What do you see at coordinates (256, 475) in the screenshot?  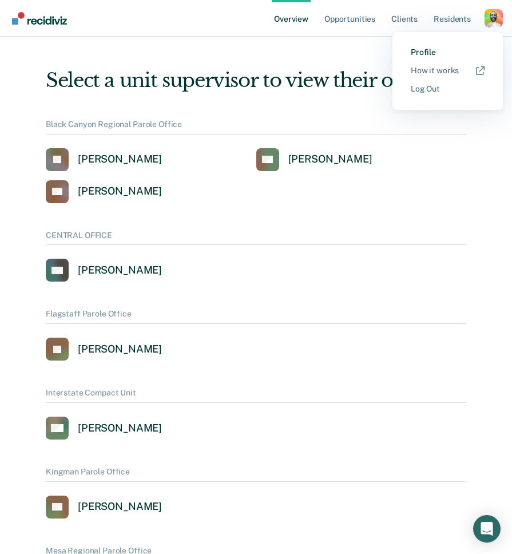 I see `div: Kingman Parole Office` at bounding box center [256, 475].